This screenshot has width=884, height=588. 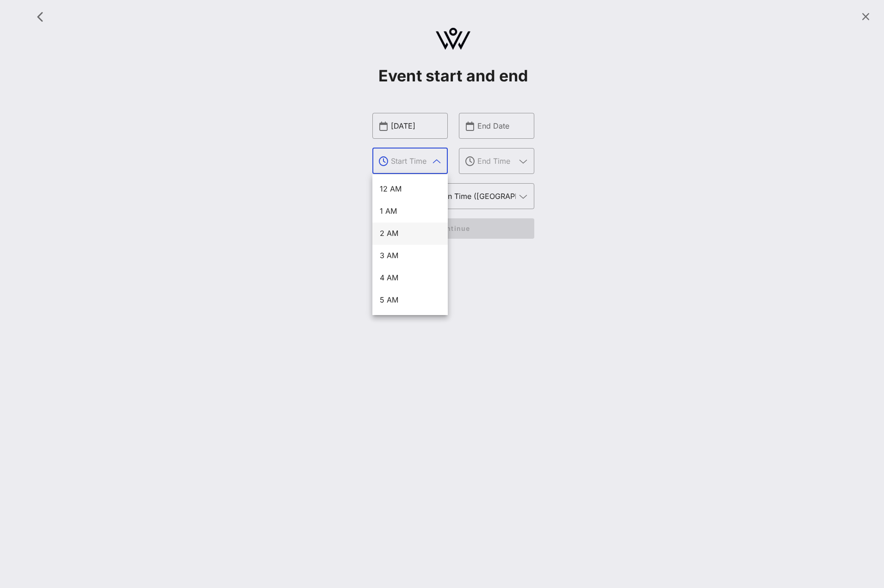 What do you see at coordinates (410, 255) in the screenshot?
I see `div: 3 AM` at bounding box center [410, 255].